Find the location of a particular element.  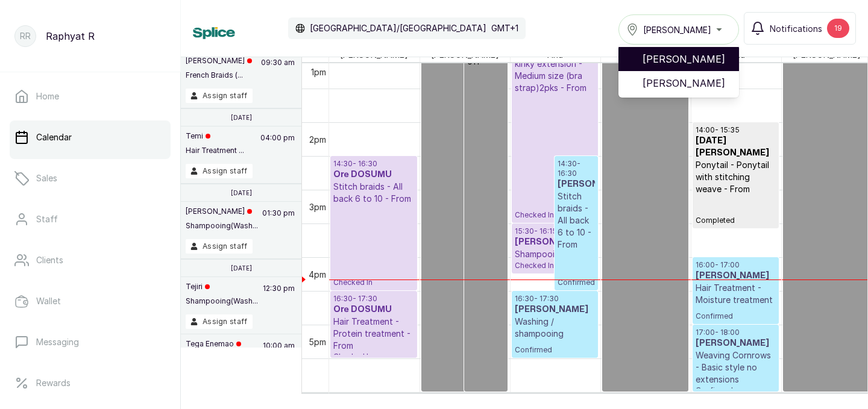

a: Clients is located at coordinates (90, 261).